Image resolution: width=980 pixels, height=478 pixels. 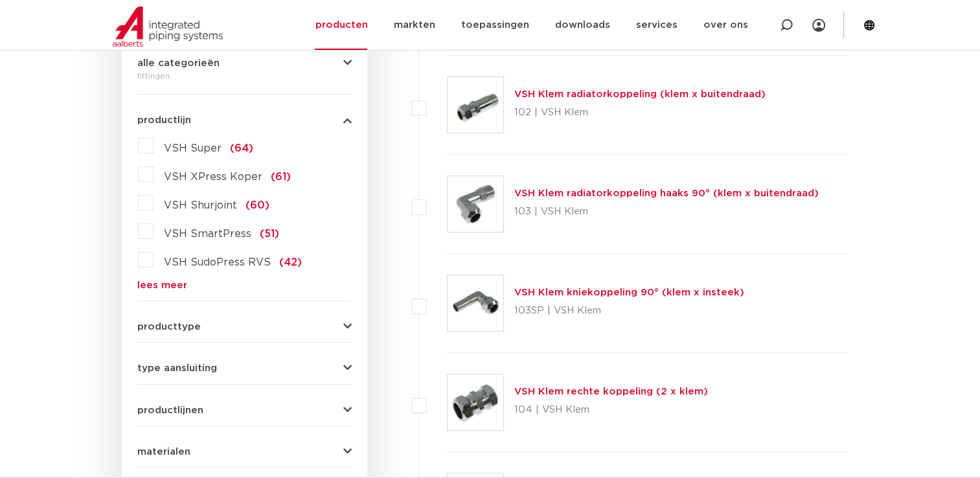 What do you see at coordinates (207, 234) in the screenshot?
I see `span: VSH SmartPress` at bounding box center [207, 234].